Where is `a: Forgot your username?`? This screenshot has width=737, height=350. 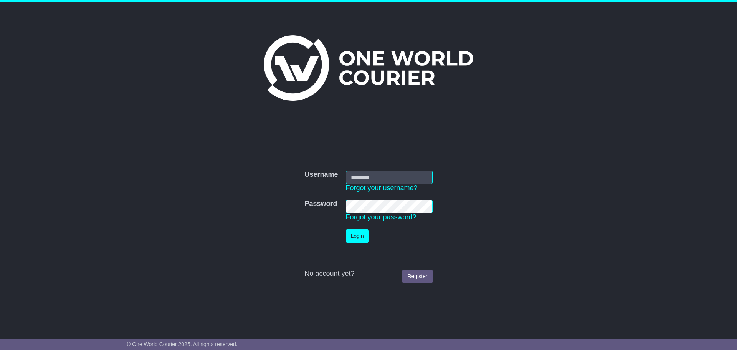 a: Forgot your username? is located at coordinates (382, 188).